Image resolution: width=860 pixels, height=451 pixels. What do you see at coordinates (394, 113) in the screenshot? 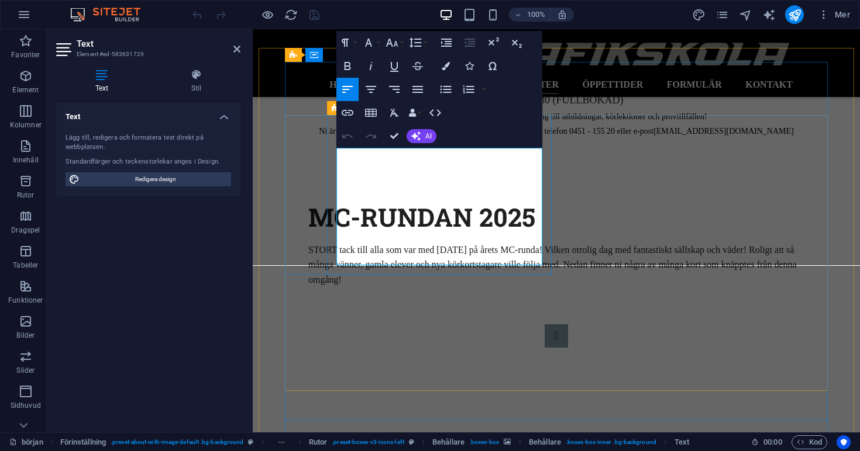
I see `button: Clear Formatting` at bounding box center [394, 113].